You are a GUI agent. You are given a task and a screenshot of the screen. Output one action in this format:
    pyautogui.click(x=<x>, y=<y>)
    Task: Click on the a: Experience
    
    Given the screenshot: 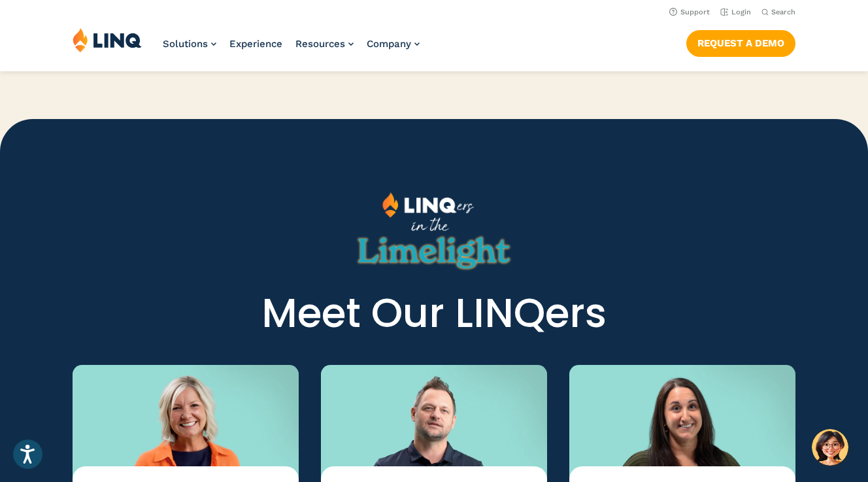 What is the action you would take?
    pyautogui.click(x=255, y=44)
    